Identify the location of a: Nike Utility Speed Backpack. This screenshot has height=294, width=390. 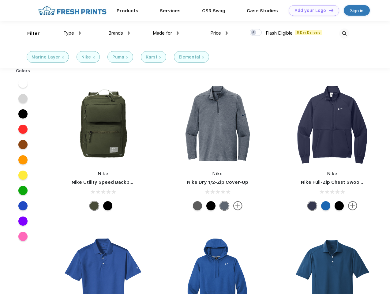
(105, 182).